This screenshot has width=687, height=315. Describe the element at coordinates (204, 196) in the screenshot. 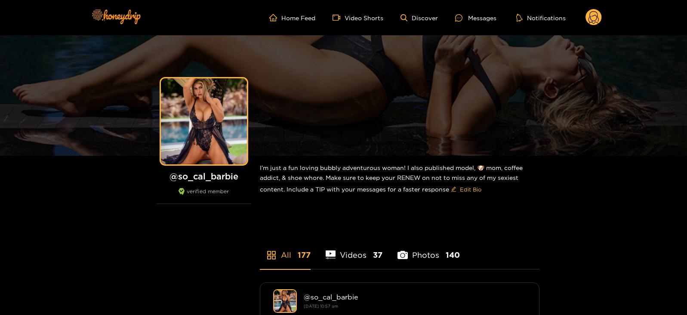

I see `div: verified member` at that location.